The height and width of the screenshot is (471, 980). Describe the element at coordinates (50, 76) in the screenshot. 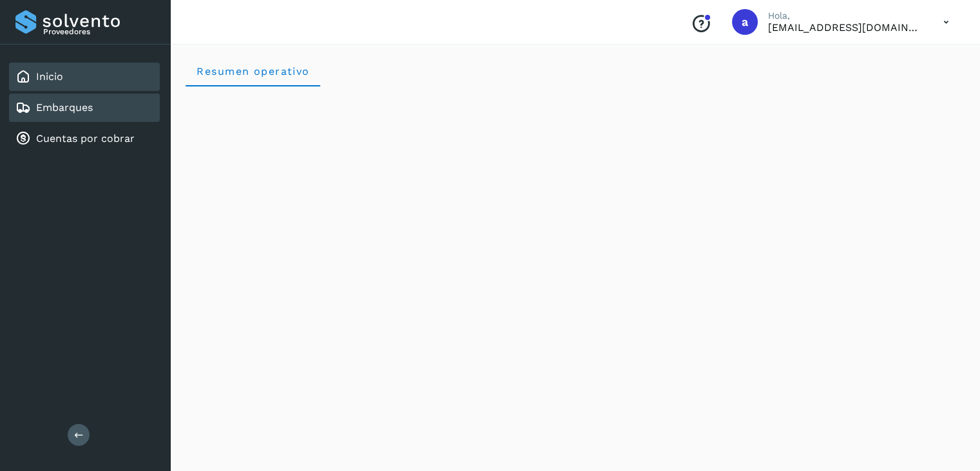

I see `a: Inicio` at that location.